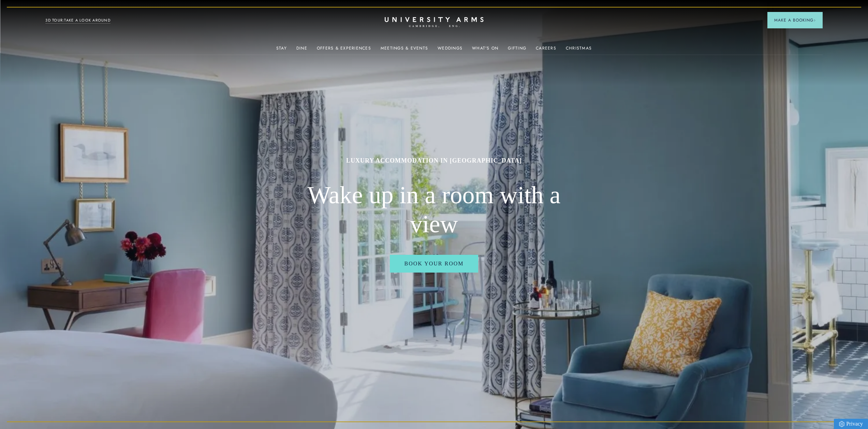 Image resolution: width=868 pixels, height=429 pixels. I want to click on span: Make a Booking, so click(795, 20).